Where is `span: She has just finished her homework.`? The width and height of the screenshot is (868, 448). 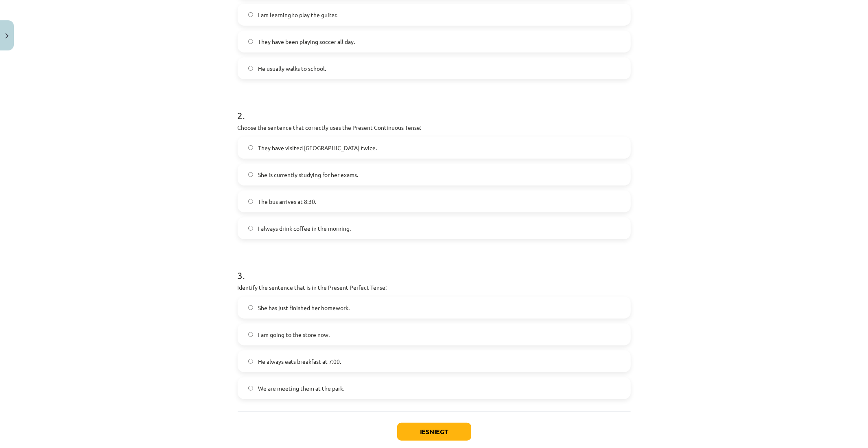
span: She has just finished her homework. is located at coordinates (303, 308).